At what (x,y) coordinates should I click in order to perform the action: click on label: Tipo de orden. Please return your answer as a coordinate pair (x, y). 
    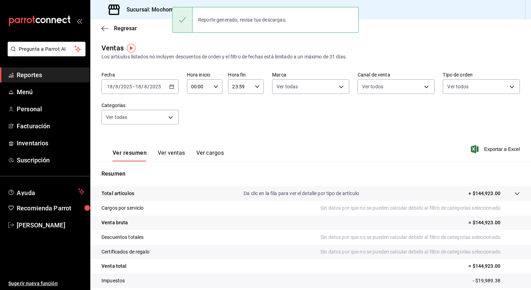
    Looking at the image, I should click on (482, 75).